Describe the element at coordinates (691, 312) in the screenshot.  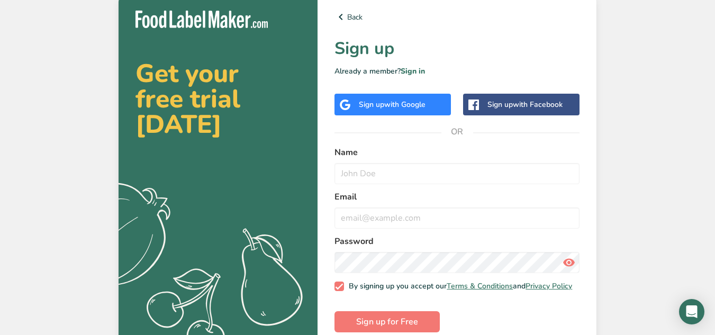
I see `div: Open Intercom Messenger` at that location.